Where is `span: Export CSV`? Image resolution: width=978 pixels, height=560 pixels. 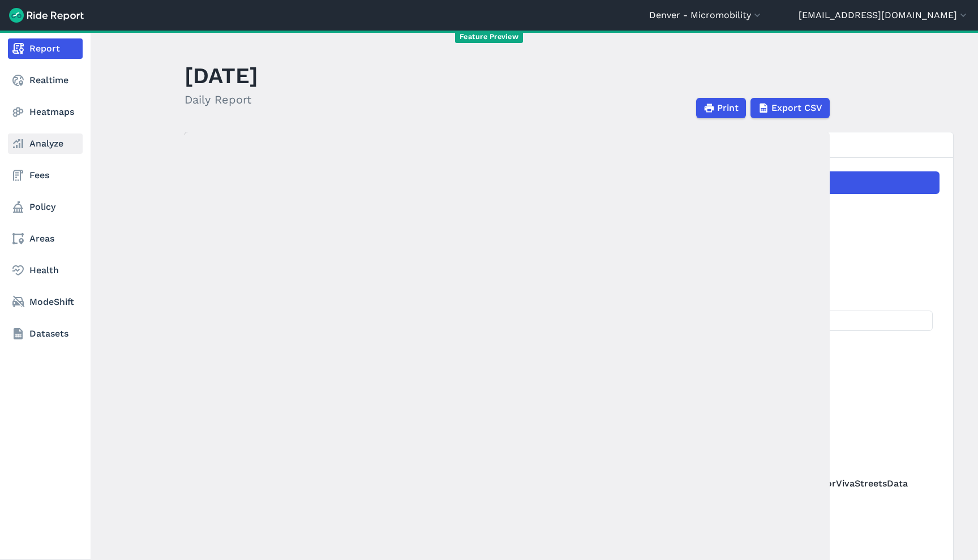
span: Export CSV is located at coordinates (797, 108).